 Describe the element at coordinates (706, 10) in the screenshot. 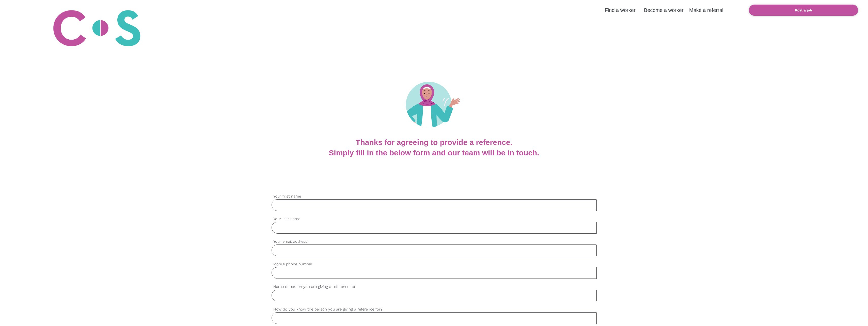

I see `a: Make a referral` at that location.